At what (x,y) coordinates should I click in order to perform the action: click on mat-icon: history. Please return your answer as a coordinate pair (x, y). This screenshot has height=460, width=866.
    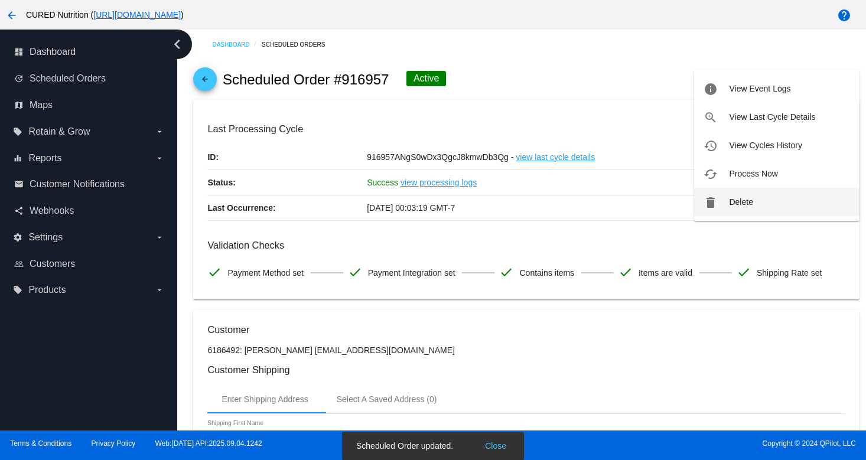
    Looking at the image, I should click on (711, 146).